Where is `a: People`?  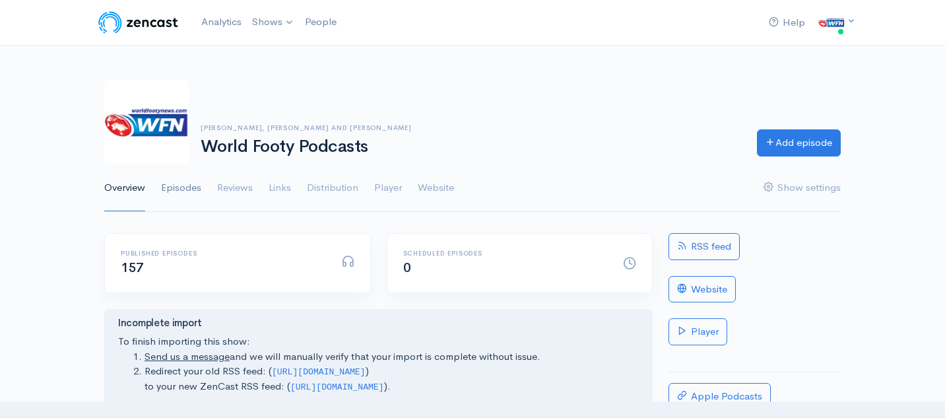
a: People is located at coordinates (321, 22).